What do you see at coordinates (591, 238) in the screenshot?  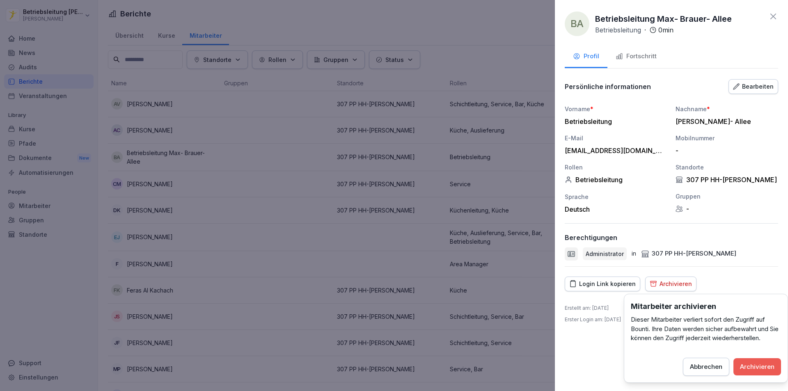 I see `p: Berechtigungen` at bounding box center [591, 238].